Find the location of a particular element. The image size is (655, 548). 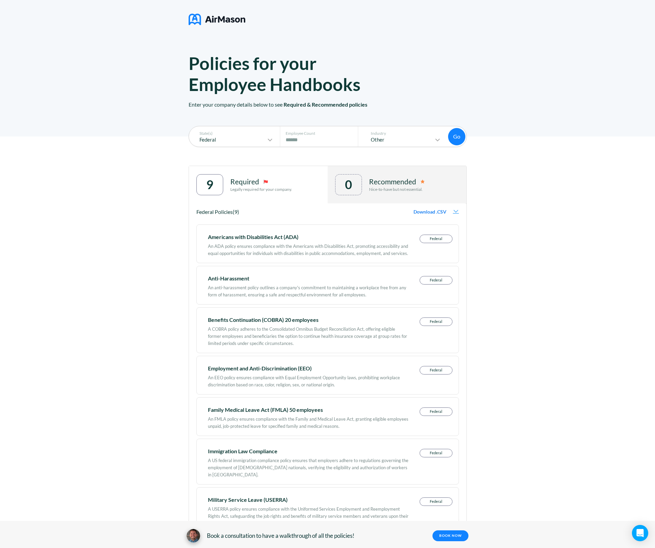

div: Employment and Anti-Discrimination (EEO) is located at coordinates (308, 368).